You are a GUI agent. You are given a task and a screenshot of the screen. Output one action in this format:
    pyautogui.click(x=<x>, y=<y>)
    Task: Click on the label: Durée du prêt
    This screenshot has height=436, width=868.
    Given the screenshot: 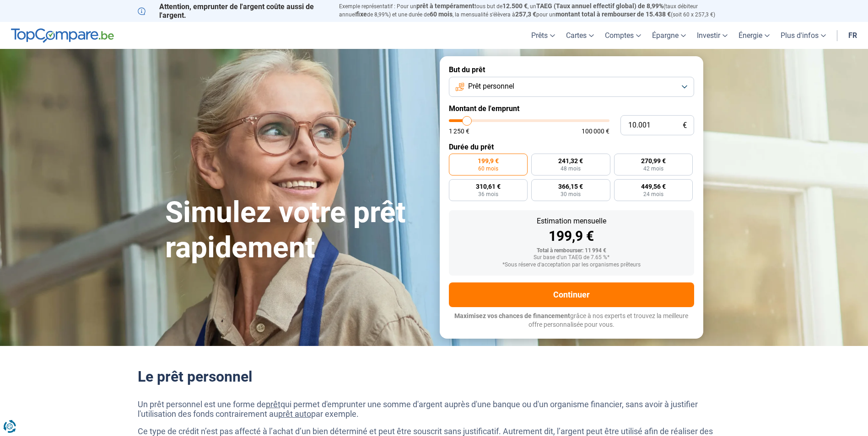 What is the action you would take?
    pyautogui.click(x=571, y=147)
    